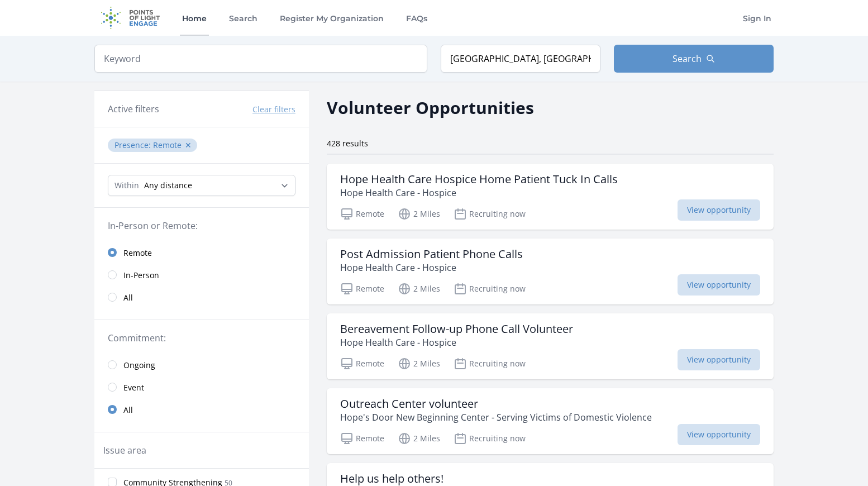  Describe the element at coordinates (520, 59) in the screenshot. I see `input: Location` at that location.